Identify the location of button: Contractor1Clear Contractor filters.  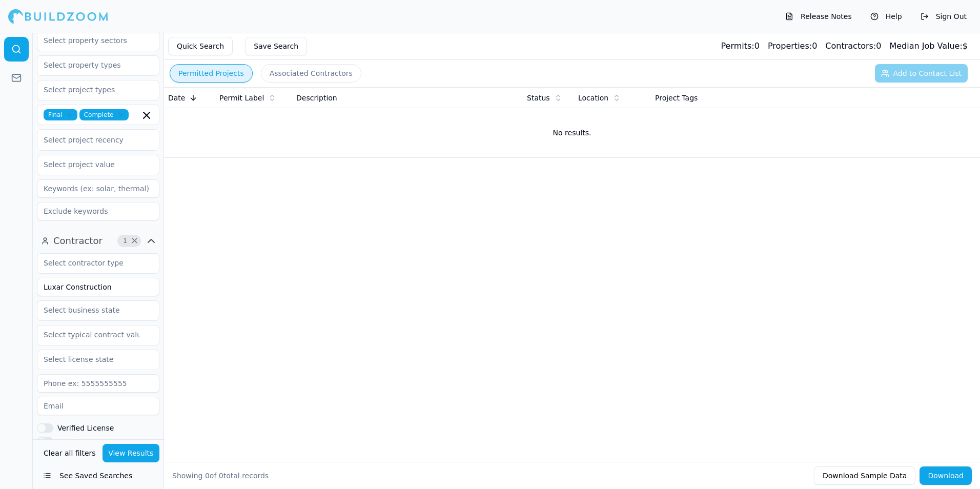
(98, 241).